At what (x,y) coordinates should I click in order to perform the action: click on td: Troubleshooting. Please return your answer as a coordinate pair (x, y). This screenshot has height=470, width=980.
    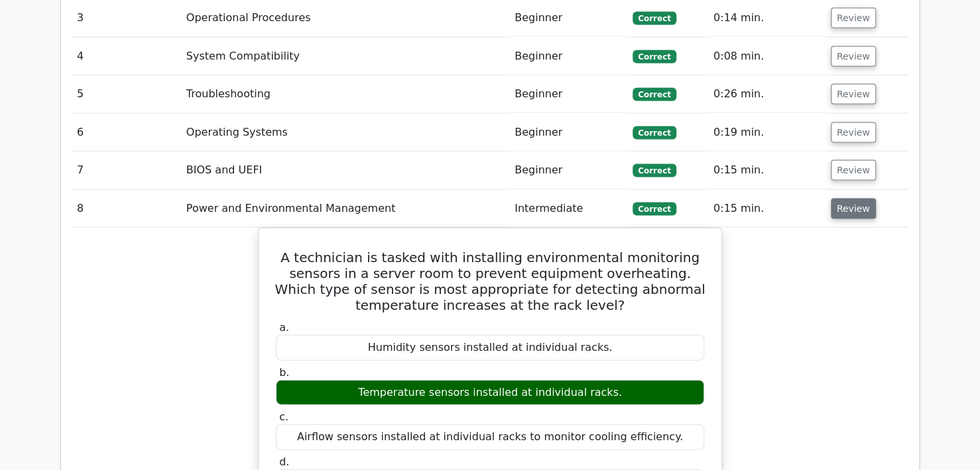
    Looking at the image, I should click on (345, 94).